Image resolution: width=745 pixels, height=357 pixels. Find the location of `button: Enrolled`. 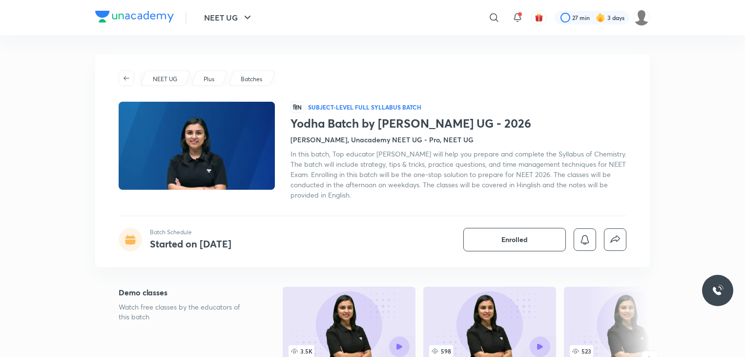

button: Enrolled is located at coordinates (515, 239).